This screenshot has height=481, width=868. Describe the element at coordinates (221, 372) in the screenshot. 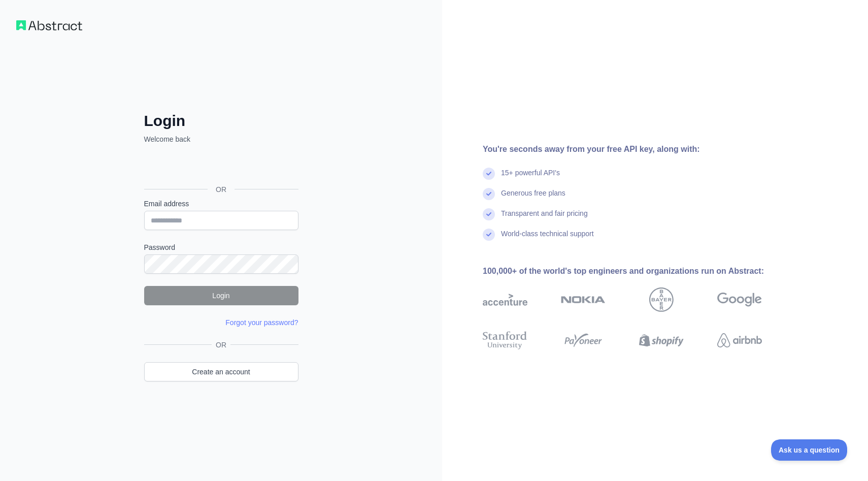

I see `a: Create an account` at that location.